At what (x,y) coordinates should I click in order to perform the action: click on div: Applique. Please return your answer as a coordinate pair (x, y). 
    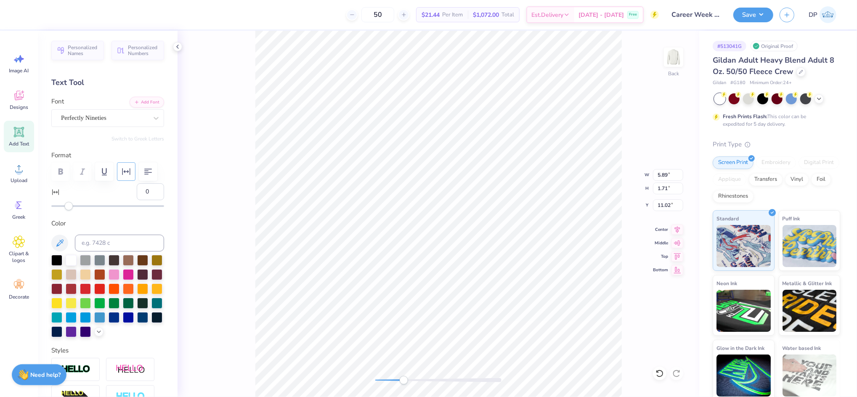
    Looking at the image, I should click on (729, 180).